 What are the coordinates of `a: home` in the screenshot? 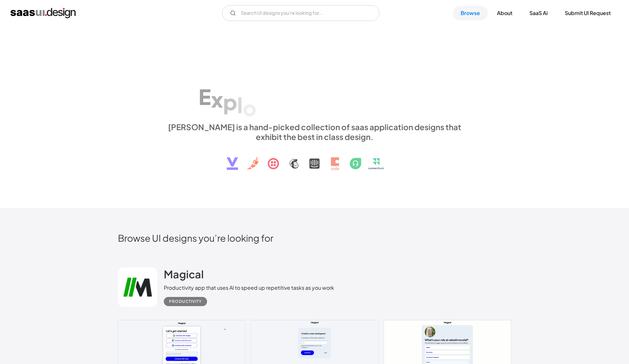 It's located at (43, 13).